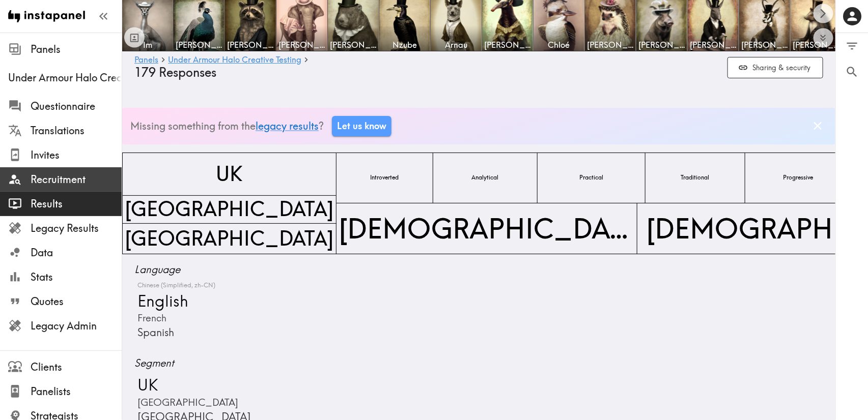 The width and height of the screenshot is (868, 420). Describe the element at coordinates (76, 106) in the screenshot. I see `span: Questionnaire` at that location.